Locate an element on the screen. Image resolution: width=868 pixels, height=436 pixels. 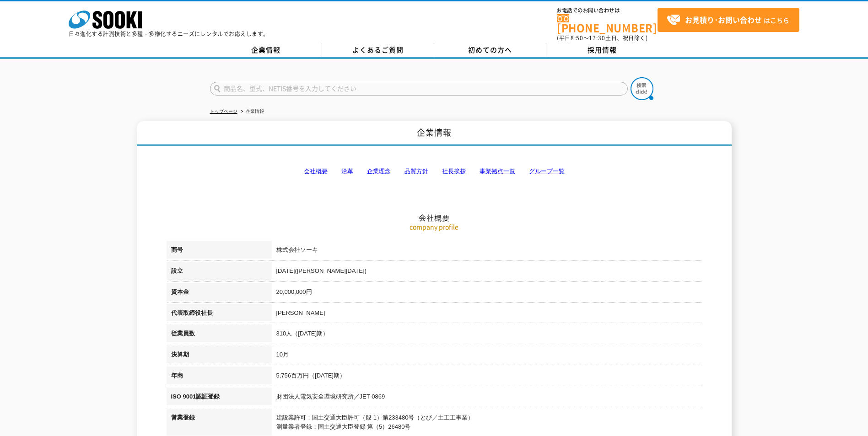
a: トップページ is located at coordinates (224, 111).